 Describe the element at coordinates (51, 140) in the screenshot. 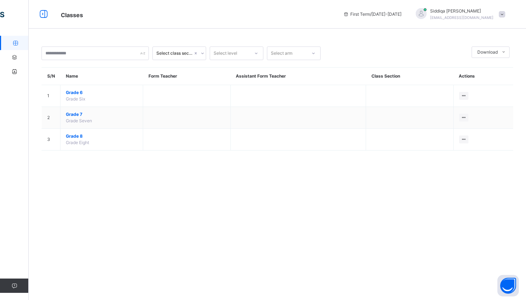

I see `td: 3` at that location.